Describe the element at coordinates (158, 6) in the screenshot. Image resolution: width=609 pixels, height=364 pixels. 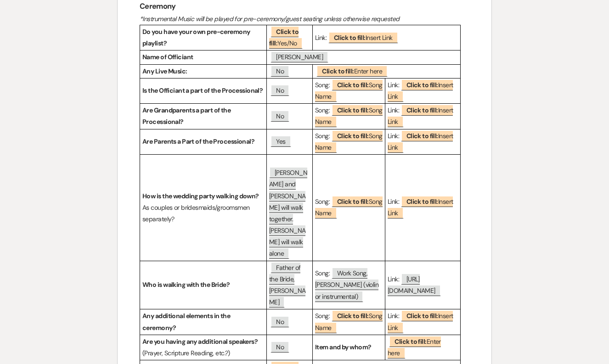
I see `strong: Ceremony` at that location.